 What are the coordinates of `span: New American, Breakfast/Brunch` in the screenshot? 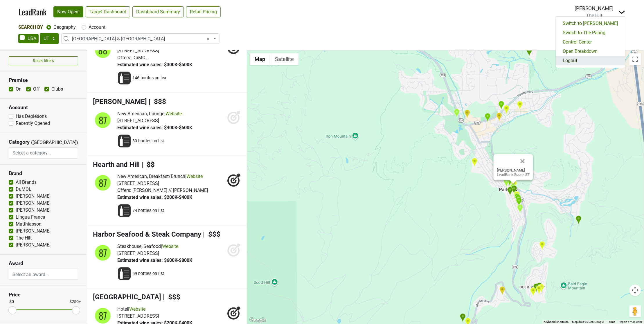 It's located at (151, 176).